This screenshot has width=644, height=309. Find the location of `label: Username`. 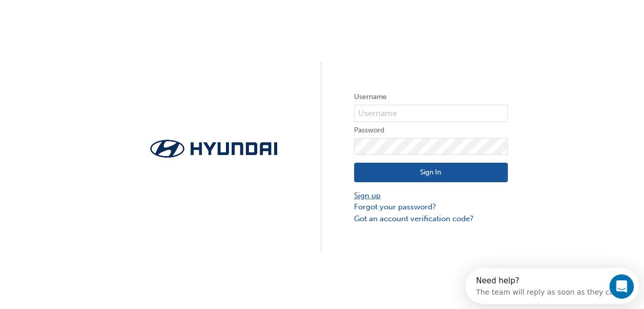

label: Username is located at coordinates (431, 97).